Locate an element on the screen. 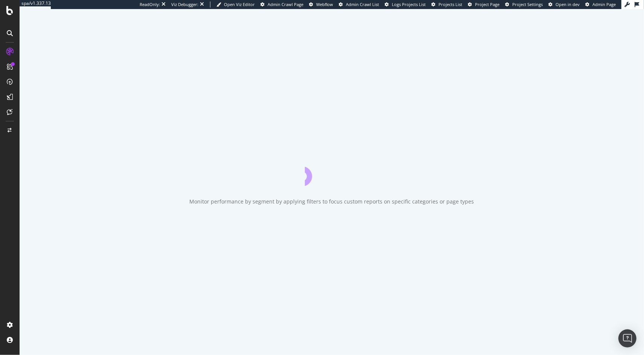 The height and width of the screenshot is (355, 644). div: ReadOnly: is located at coordinates (150, 5).